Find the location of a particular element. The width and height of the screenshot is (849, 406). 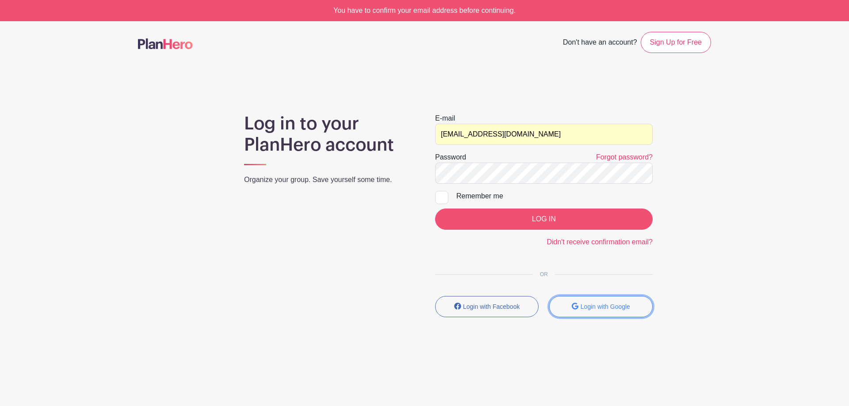

label: Password is located at coordinates (450, 157).